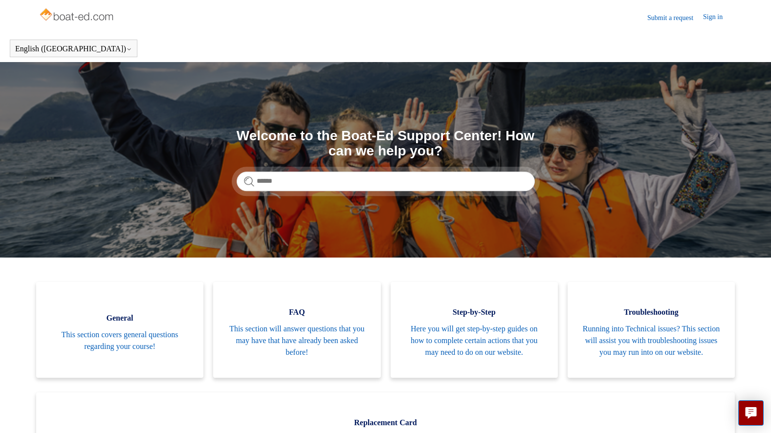  Describe the element at coordinates (120, 330) in the screenshot. I see `a: General This section covers general questions regarding your course!` at that location.